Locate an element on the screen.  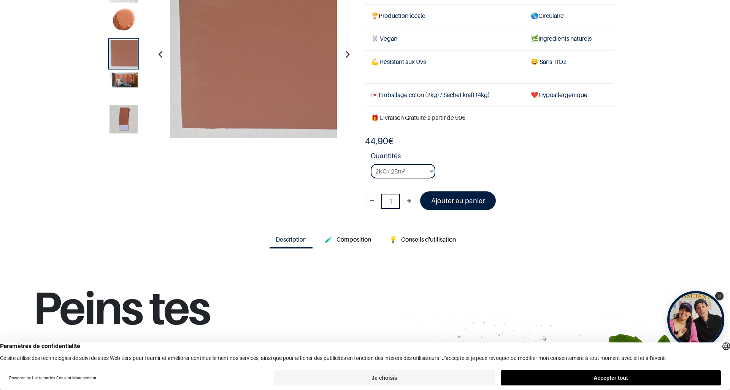
td: Production locale is located at coordinates (445, 16).